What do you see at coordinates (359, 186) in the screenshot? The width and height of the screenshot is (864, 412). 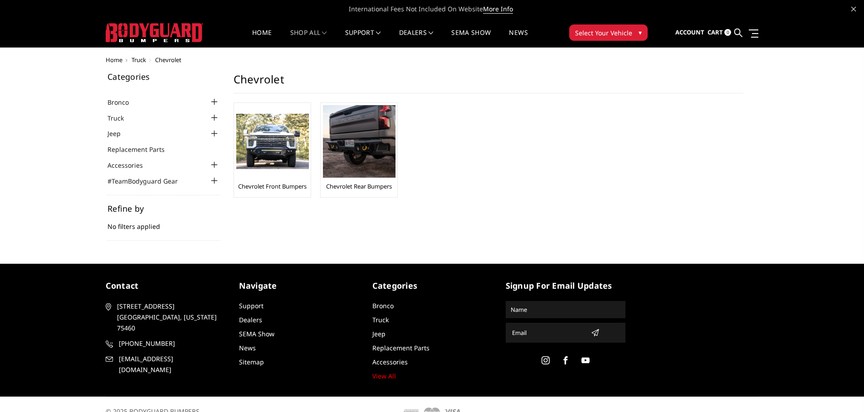 I see `a: Chevrolet Rear Bumpers` at bounding box center [359, 186].